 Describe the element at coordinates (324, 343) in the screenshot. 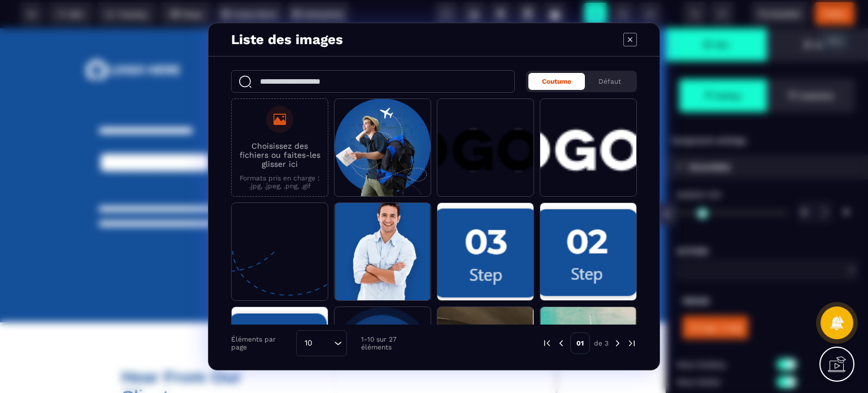

I see `input: Search for option` at that location.